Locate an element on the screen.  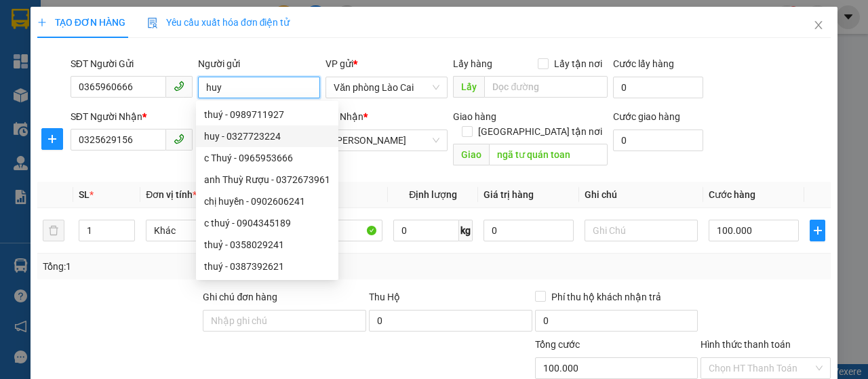
span: Đơn vị tính is located at coordinates (171, 195).